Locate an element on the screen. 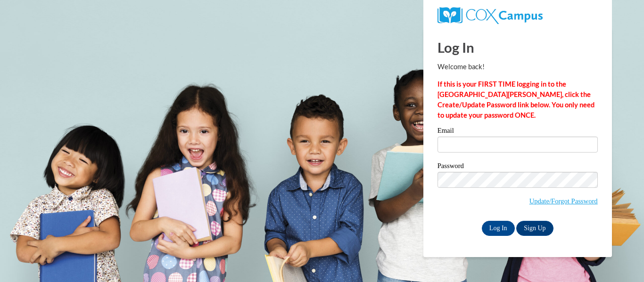 This screenshot has width=644, height=282. a: Sign Up is located at coordinates (535, 228).